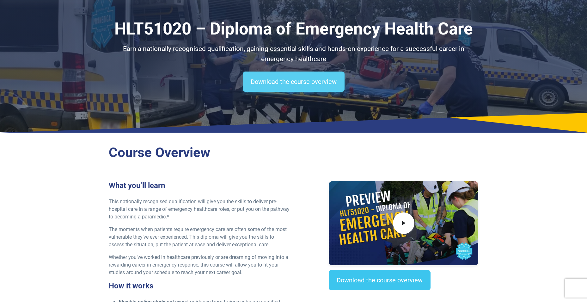 Image resolution: width=587 pixels, height=302 pixels. What do you see at coordinates (199, 209) in the screenshot?
I see `p: This nationally recognised qualification will give you the skills to deliver pre-hospital care in...` at bounding box center [199, 209].